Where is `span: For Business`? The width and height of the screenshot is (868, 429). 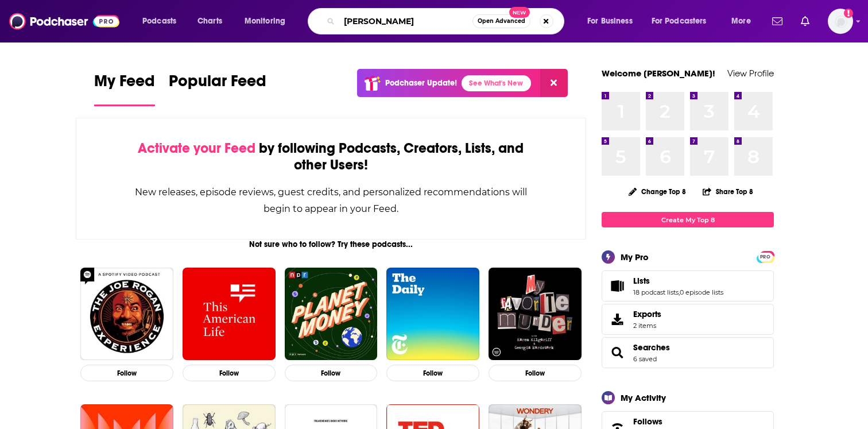 span: For Business is located at coordinates (609, 21).